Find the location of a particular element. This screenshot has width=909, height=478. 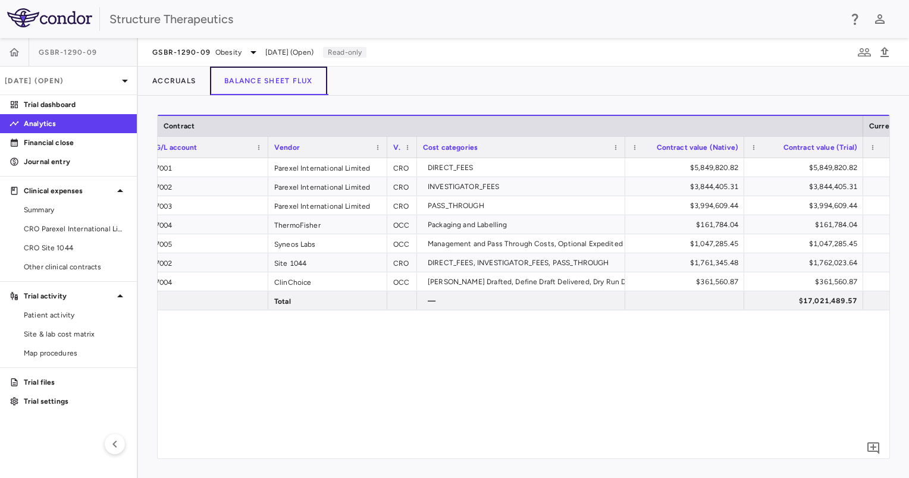

div: Total is located at coordinates (328, 300).